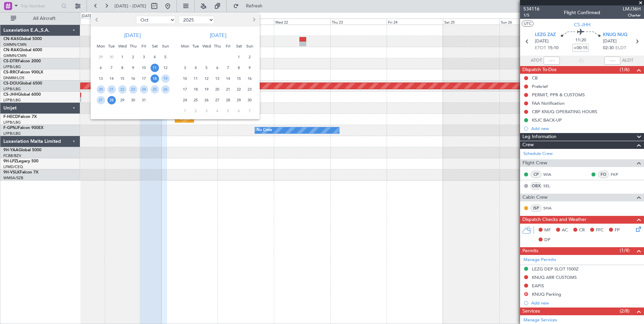 The height and width of the screenshot is (324, 644). I want to click on div: 14-11-2025, so click(228, 79).